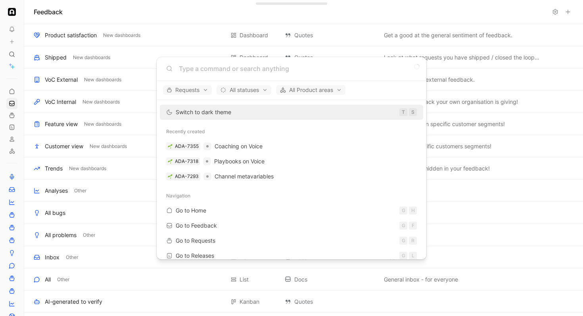  What do you see at coordinates (187, 176) in the screenshot?
I see `div: ADA-7293` at bounding box center [187, 176].